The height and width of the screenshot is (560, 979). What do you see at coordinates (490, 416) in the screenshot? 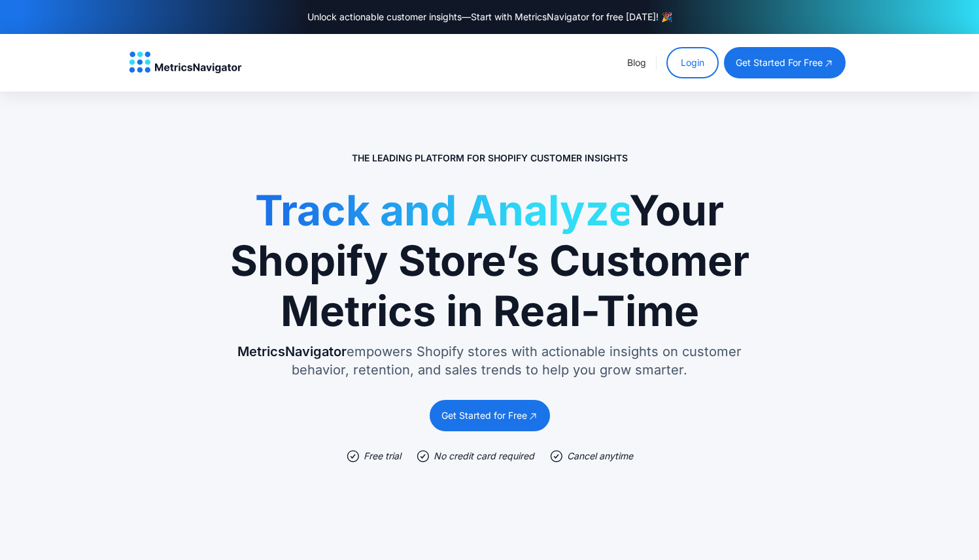
I see `a: Get Started for Free` at bounding box center [490, 416].